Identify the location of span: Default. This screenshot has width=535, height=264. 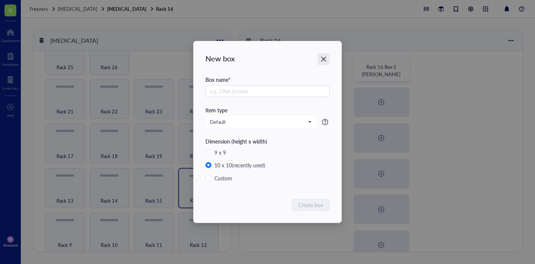
(261, 122).